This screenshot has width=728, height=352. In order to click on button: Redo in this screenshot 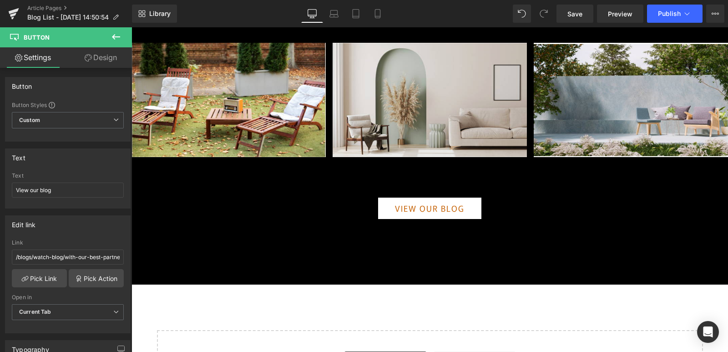, I will do `click(544, 14)`.